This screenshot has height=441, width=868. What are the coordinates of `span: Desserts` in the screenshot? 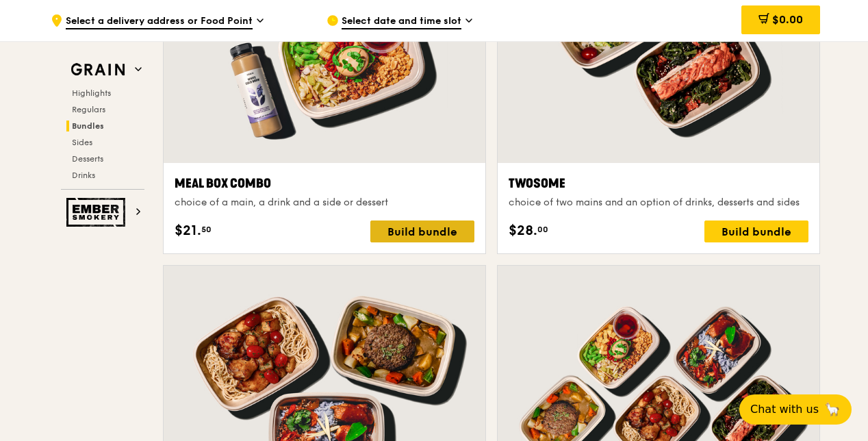 It's located at (87, 158).